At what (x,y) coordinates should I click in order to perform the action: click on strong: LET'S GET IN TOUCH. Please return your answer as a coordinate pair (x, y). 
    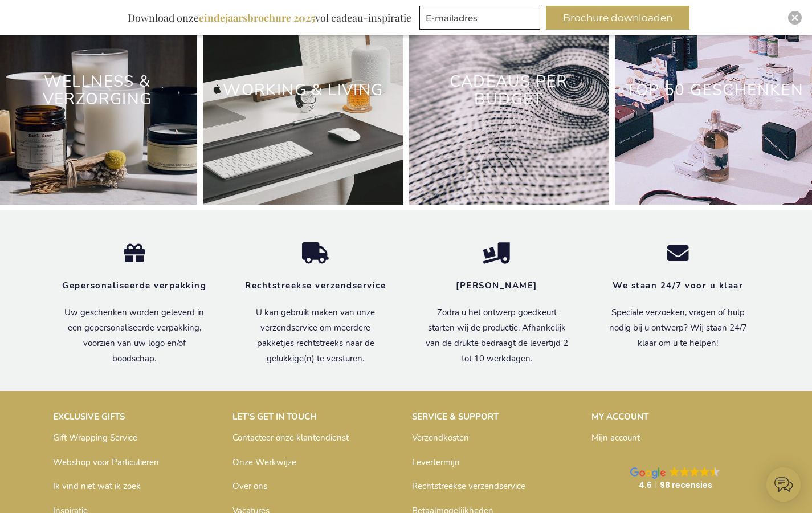
    Looking at the image, I should click on (274, 416).